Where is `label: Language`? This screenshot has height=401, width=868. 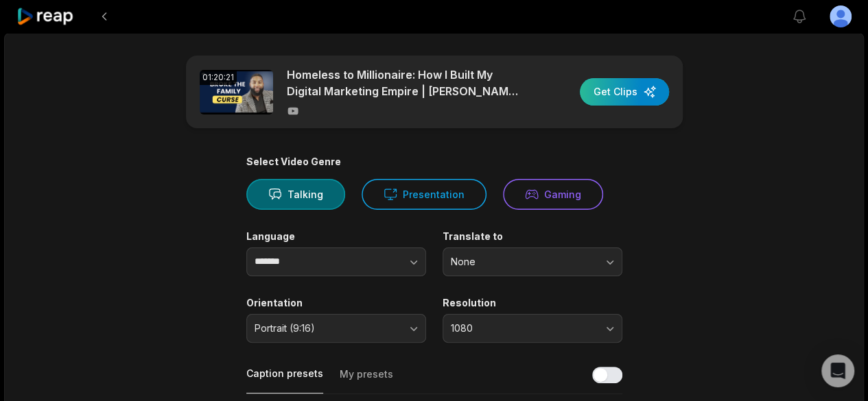 label: Language is located at coordinates (336, 237).